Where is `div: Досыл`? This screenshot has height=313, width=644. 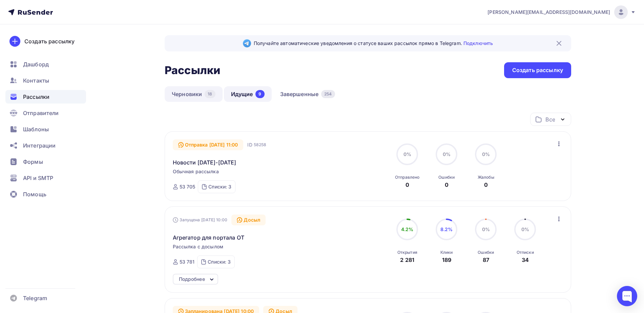
div: Досыл is located at coordinates (248, 220).